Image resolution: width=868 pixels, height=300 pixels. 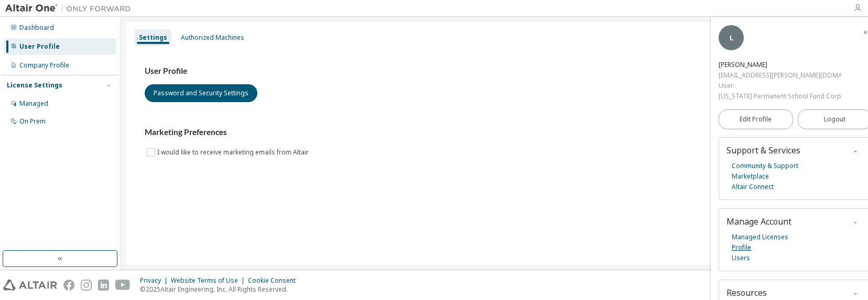 What do you see at coordinates (780, 65) in the screenshot?
I see `div: Laurel Palacios` at bounding box center [780, 65].